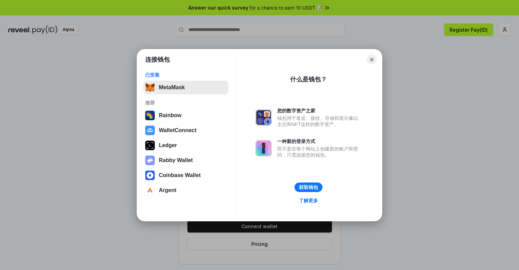  What do you see at coordinates (180, 175) in the screenshot?
I see `div: Coinbase Wallet` at bounding box center [180, 175].